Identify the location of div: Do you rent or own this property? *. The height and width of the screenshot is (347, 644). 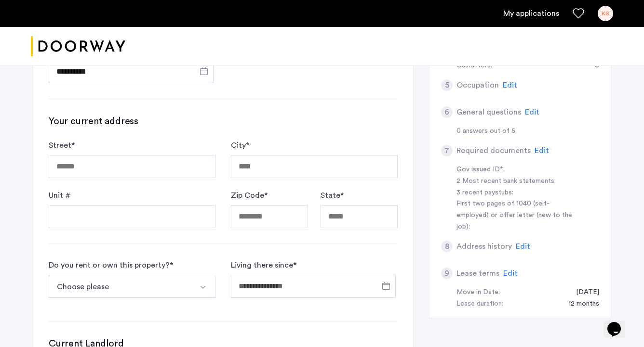
(111, 266).